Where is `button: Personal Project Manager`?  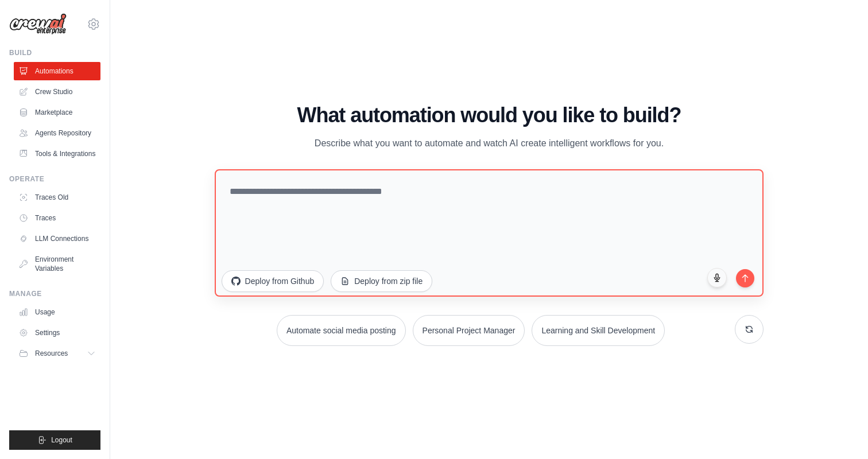
button: Personal Project Manager is located at coordinates (469, 330).